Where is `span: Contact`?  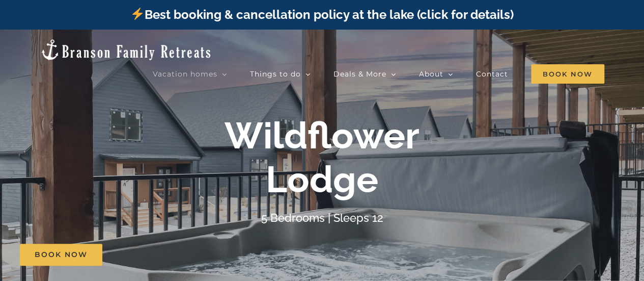 span: Contact is located at coordinates (492, 74).